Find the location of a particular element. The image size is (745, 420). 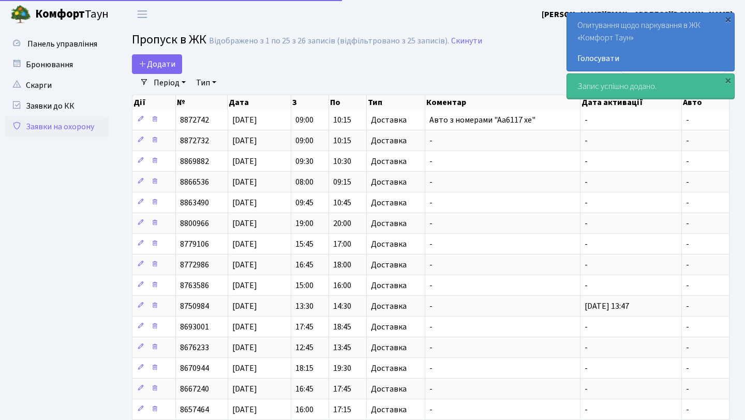

span: 8667240 is located at coordinates (194, 389).